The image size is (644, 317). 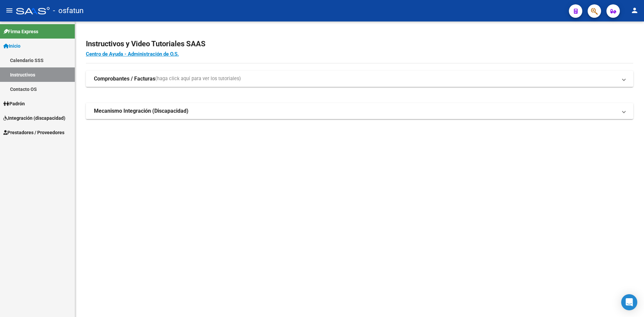 What do you see at coordinates (34, 133) in the screenshot?
I see `span: Prestadores / Proveedores` at bounding box center [34, 133].